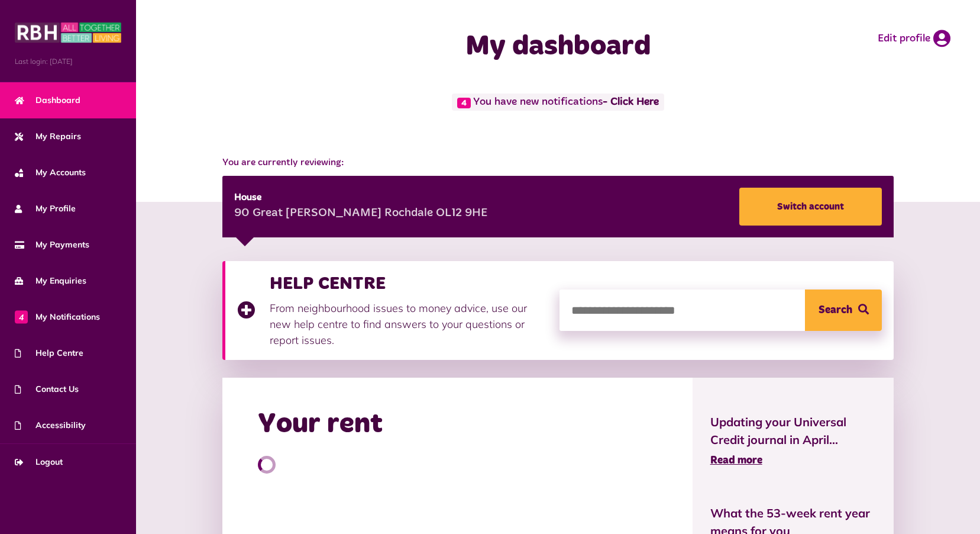 This screenshot has height=534, width=980. Describe the element at coordinates (51, 425) in the screenshot. I see `span: Accessibility` at that location.